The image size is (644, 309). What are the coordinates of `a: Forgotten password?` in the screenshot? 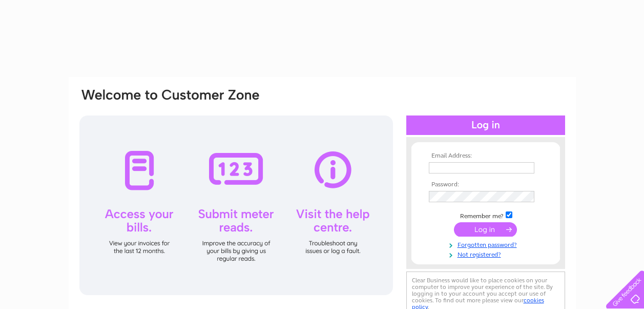 It's located at (487, 244).